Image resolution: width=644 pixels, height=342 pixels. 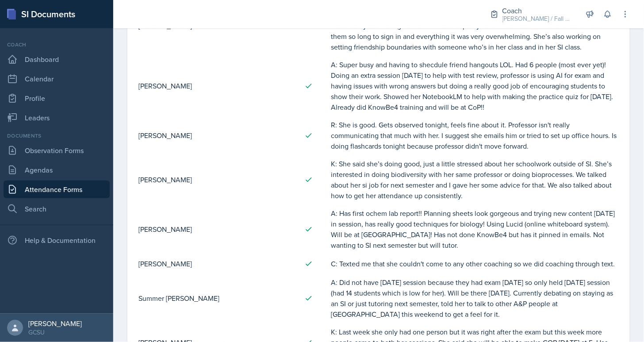 What do you see at coordinates (475, 86) in the screenshot?
I see `td: A: Super busy and having to shecdule friend hangouts LOL. Had 6 people (most ever yet)! Doing an ...` at bounding box center [475, 86].